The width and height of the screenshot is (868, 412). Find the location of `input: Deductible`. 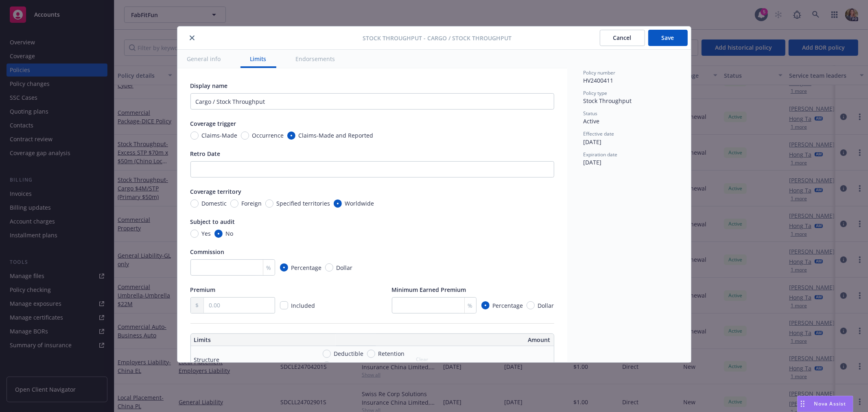

input: Deductible is located at coordinates (327, 354).